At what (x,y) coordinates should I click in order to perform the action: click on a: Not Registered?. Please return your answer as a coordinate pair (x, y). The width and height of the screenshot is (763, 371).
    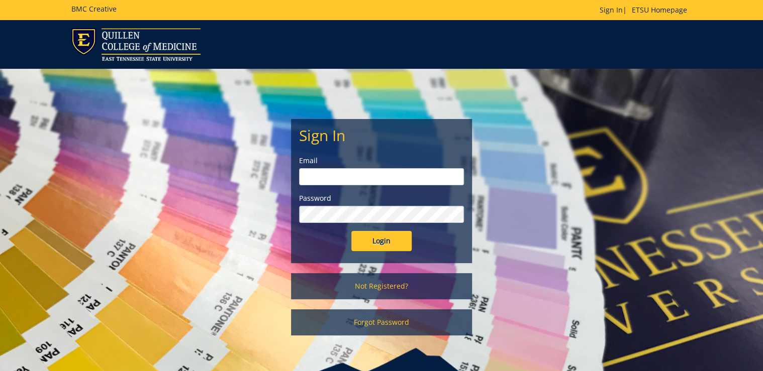
    Looking at the image, I should click on (381, 286).